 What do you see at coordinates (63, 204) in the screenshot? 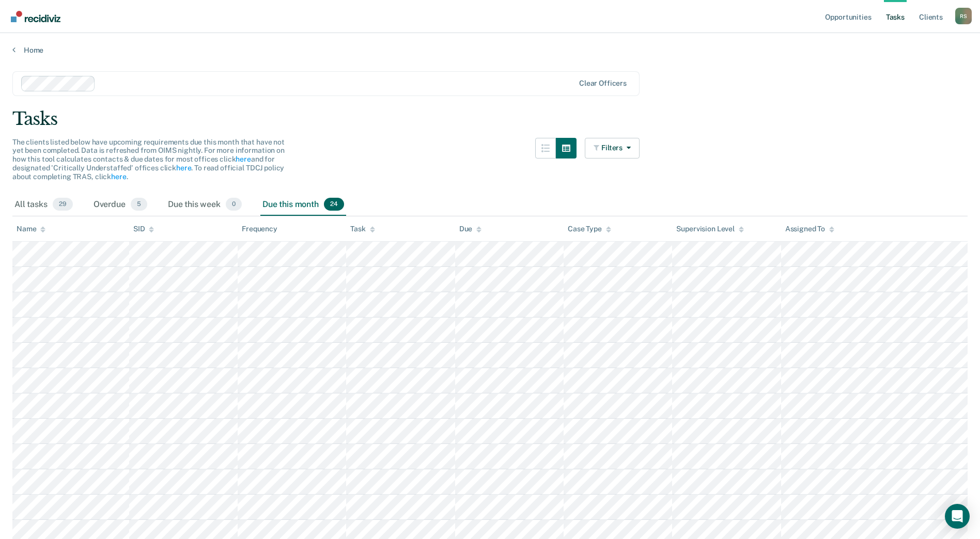
I see `span: 29` at bounding box center [63, 204].